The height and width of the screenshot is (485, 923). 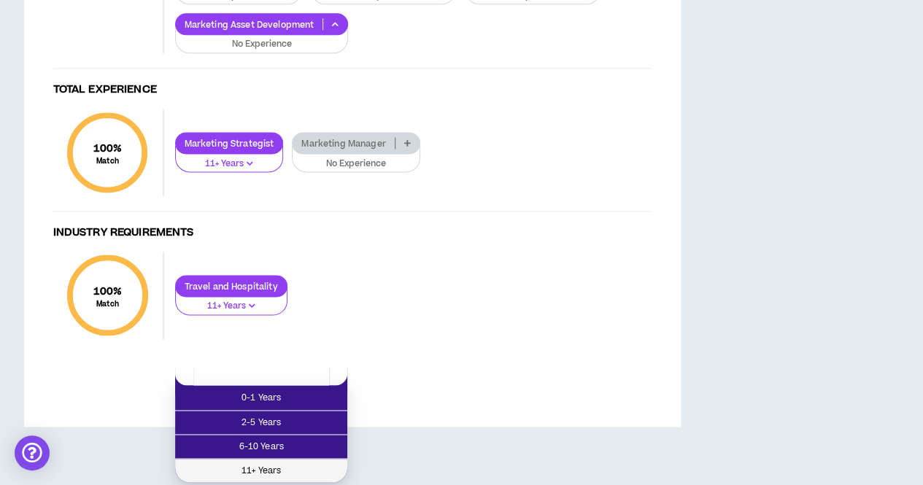 I want to click on span: 11+ Years, so click(x=261, y=471).